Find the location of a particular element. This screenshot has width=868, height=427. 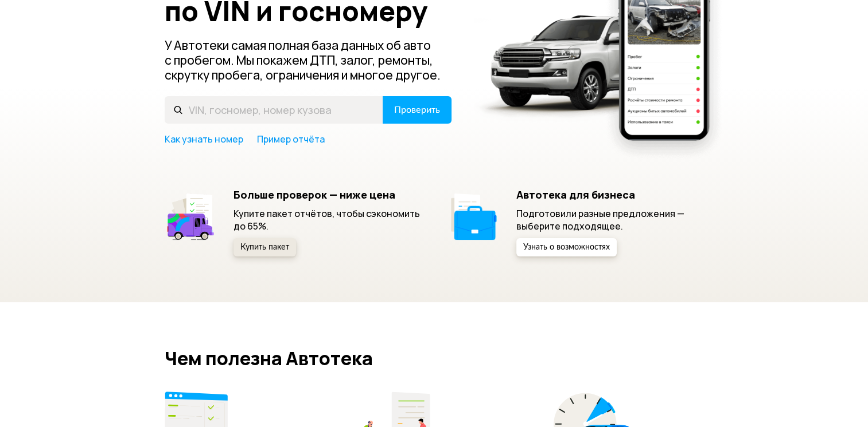

h2: Чем полезна Автотека is located at coordinates (434, 359).